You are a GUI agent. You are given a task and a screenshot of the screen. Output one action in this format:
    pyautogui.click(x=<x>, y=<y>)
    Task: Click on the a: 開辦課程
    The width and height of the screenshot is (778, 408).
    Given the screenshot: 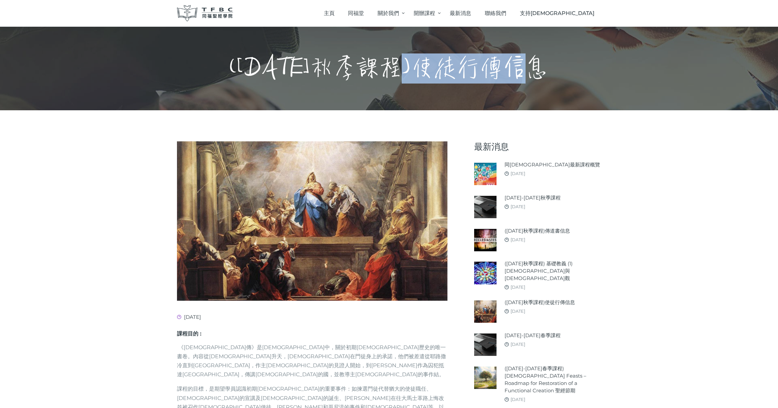 What is the action you would take?
    pyautogui.click(x=425, y=13)
    